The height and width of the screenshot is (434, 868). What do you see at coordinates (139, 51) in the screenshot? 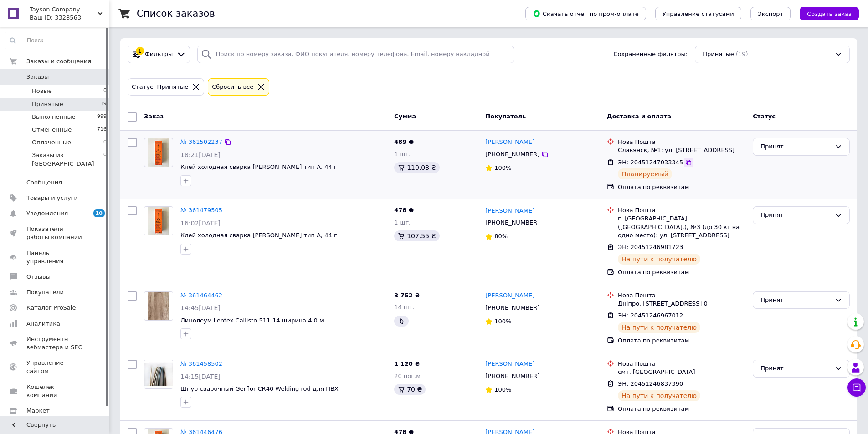
I see `div: 1` at bounding box center [139, 51].